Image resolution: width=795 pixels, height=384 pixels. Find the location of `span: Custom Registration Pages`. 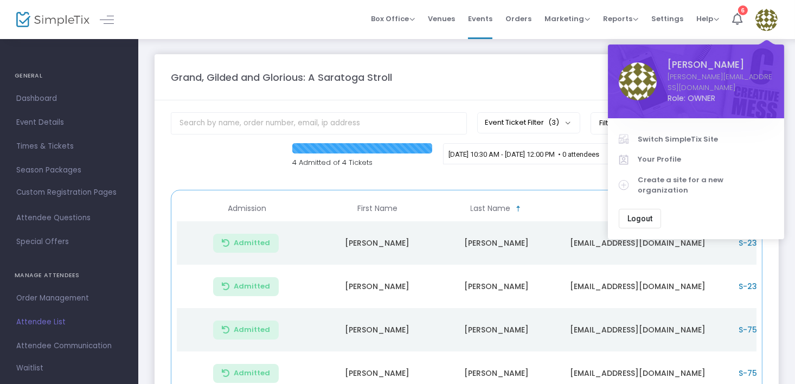

span: Custom Registration Pages is located at coordinates (66, 193).